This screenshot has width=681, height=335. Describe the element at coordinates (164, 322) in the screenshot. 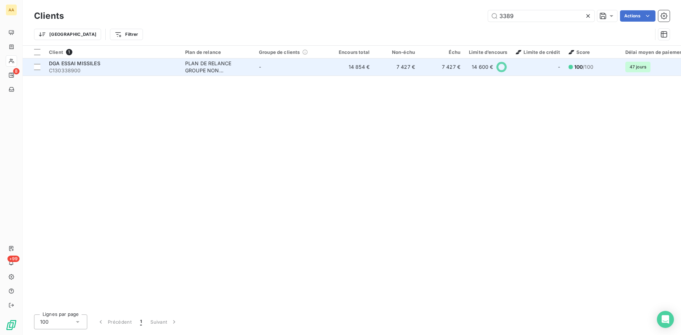

I see `button: Suivant` at that location.